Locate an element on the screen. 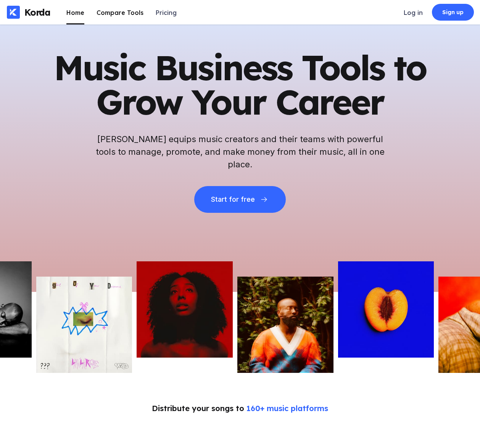 The image size is (480, 426). div: Home is located at coordinates (75, 13).